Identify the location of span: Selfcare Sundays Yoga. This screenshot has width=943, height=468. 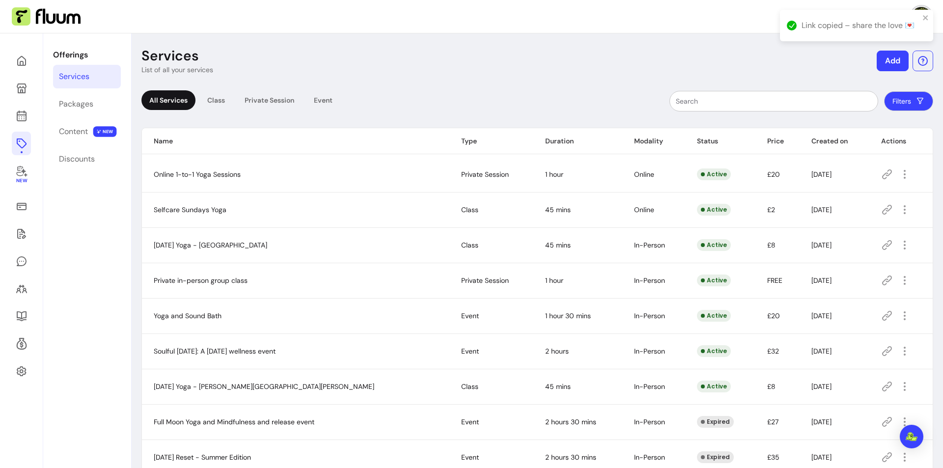
(190, 210).